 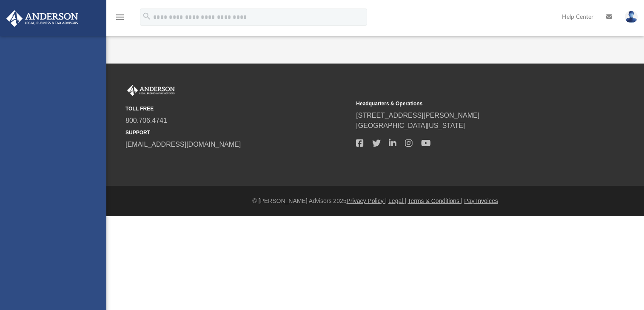 What do you see at coordinates (367, 200) in the screenshot?
I see `a: Privacy Policy |` at bounding box center [367, 200].